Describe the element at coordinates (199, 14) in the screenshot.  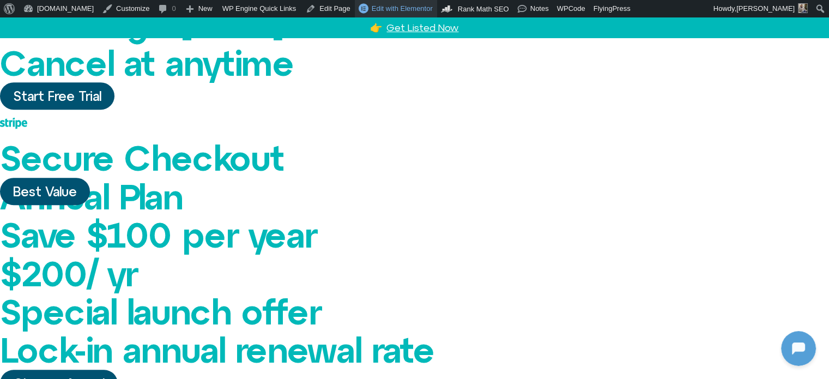
I see `svg: Close Chatbot Button` at that location.